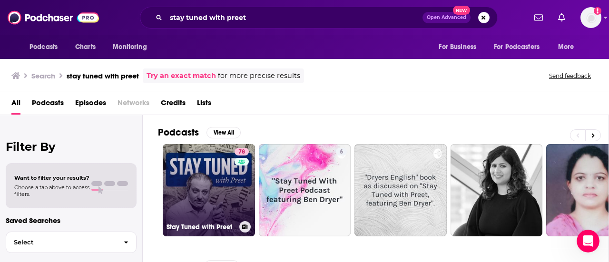 The height and width of the screenshot is (262, 609). I want to click on span: Credits, so click(173, 105).